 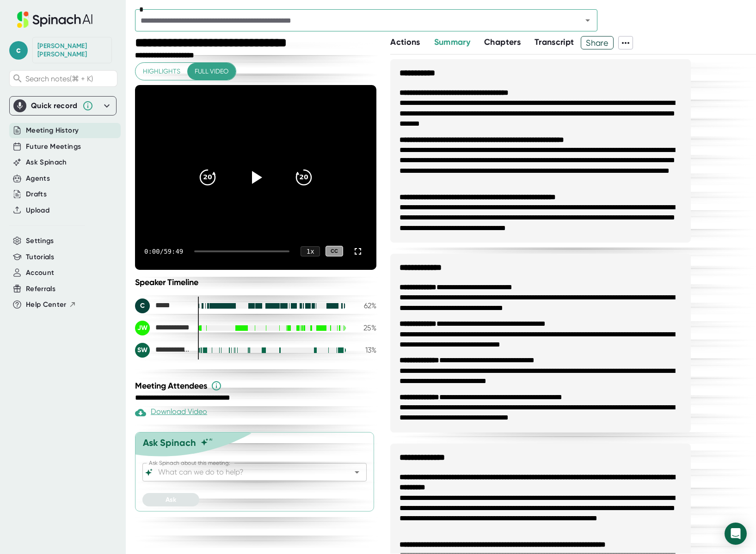 I want to click on div: Jessica Weil, so click(x=163, y=328).